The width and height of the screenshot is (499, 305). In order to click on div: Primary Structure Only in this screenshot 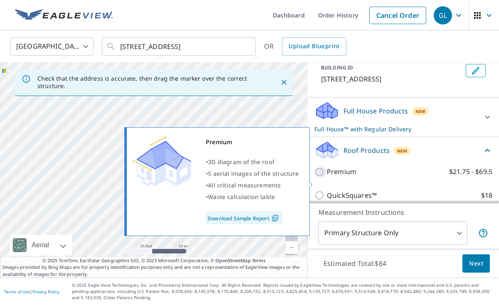, I will do `click(393, 233)`.